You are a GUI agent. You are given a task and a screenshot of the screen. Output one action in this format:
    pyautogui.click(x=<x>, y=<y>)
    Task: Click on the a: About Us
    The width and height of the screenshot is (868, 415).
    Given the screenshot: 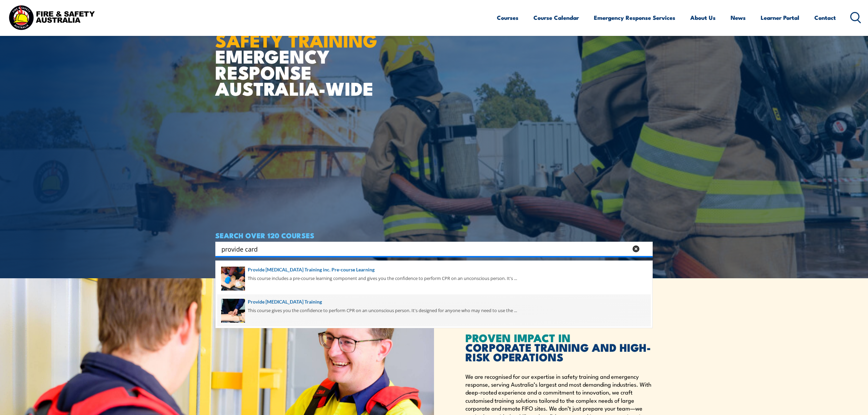 What is the action you would take?
    pyautogui.click(x=703, y=18)
    